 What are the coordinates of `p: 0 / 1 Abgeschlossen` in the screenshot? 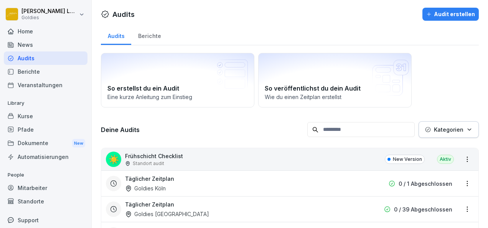 It's located at (426, 183).